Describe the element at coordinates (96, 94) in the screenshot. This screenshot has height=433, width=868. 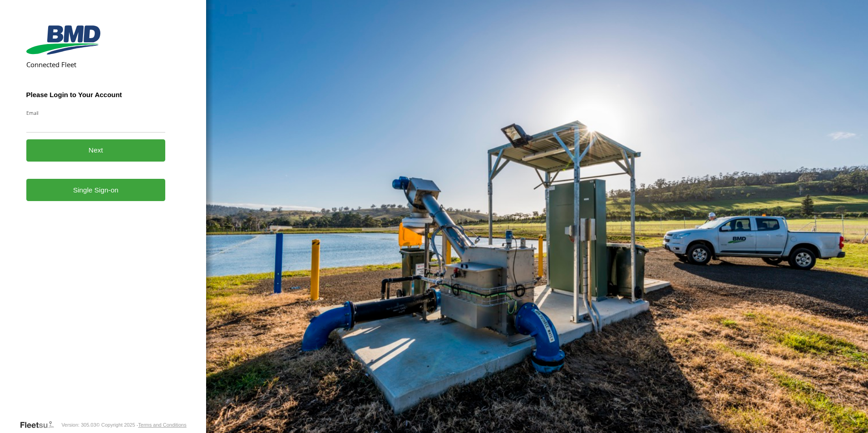
I see `h3: Please Login to Your Account` at that location.